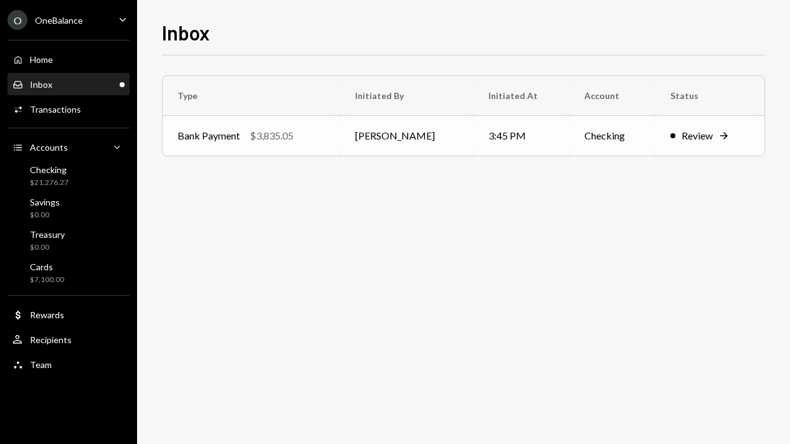 The width and height of the screenshot is (790, 444). I want to click on div: $3,835.05, so click(272, 136).